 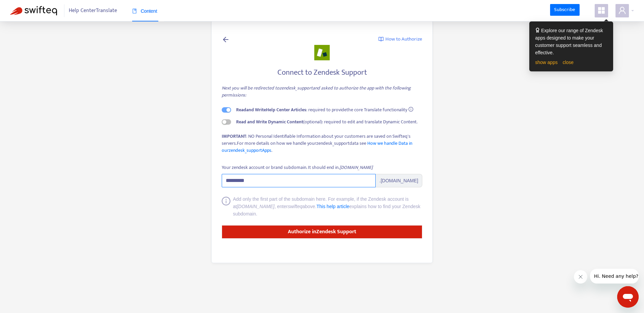 I want to click on span: book, so click(x=135, y=11).